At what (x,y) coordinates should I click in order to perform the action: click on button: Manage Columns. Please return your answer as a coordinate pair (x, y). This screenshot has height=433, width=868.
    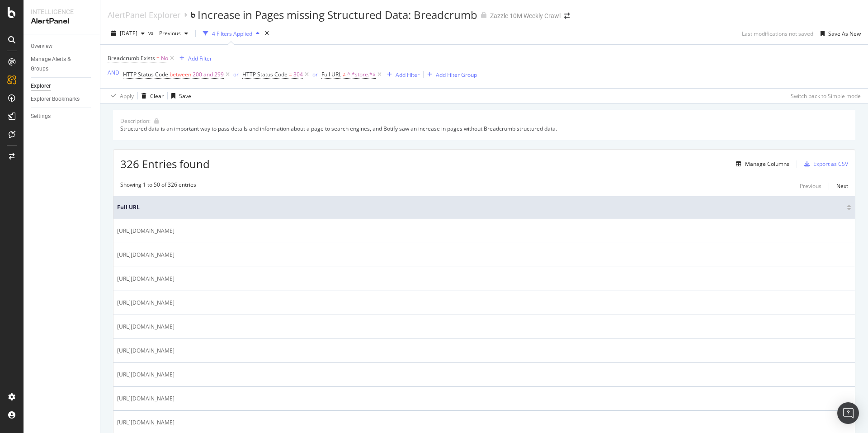
    Looking at the image, I should click on (761, 164).